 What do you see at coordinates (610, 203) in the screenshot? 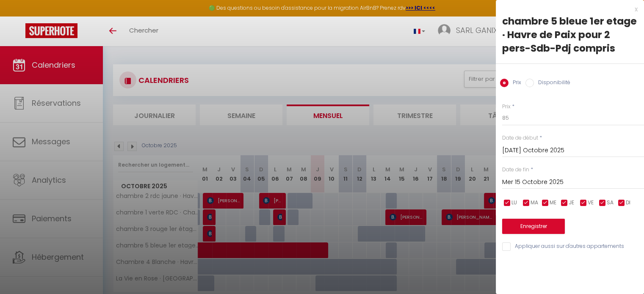
I see `span: SA` at bounding box center [610, 203].